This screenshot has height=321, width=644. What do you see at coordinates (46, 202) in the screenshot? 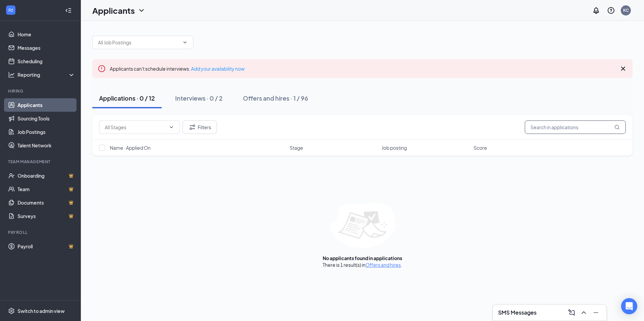
I see `a: DocumentsCrown` at bounding box center [46, 202].